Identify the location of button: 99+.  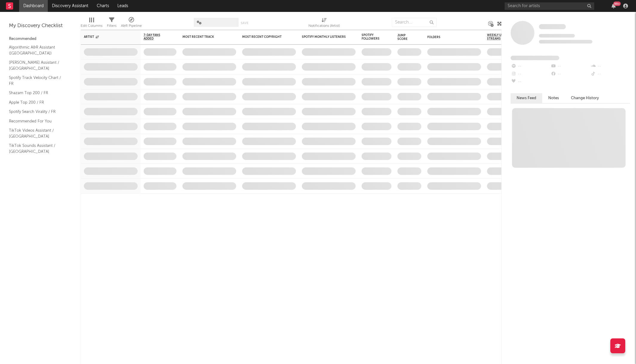
(614, 6).